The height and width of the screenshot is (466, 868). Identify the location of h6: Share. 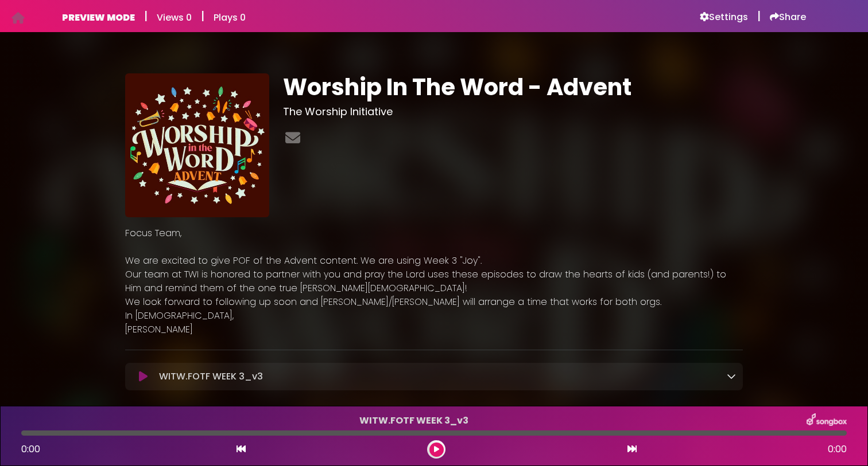
(787, 17).